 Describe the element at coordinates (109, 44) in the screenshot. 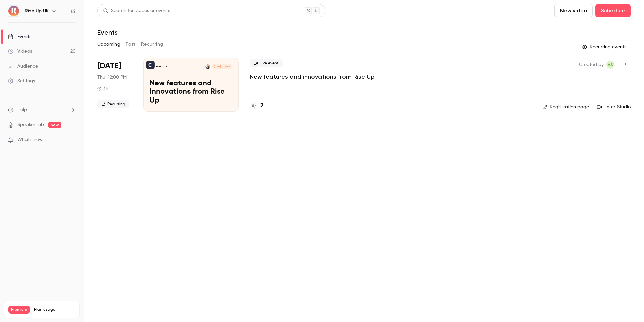

I see `button: Upcoming` at that location.